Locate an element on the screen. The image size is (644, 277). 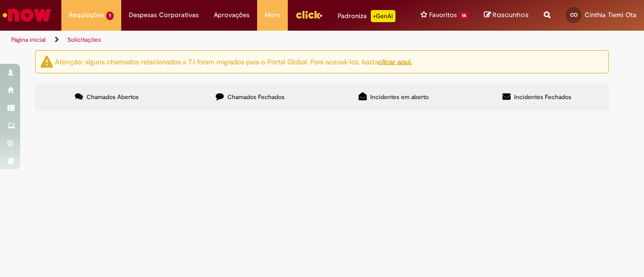
span: 1 is located at coordinates (110, 16).